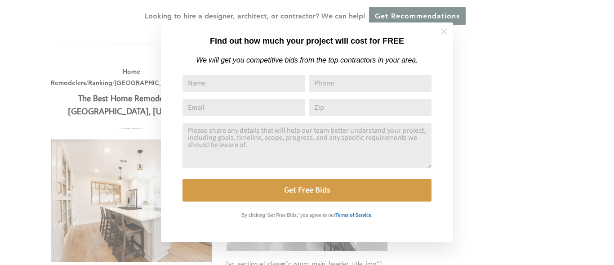  I want to click on button: Close, so click(444, 31).